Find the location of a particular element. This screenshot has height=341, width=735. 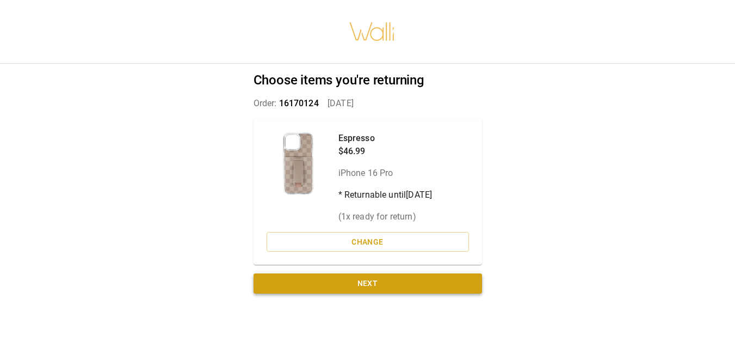

p: $46.99 is located at coordinates (385, 151).